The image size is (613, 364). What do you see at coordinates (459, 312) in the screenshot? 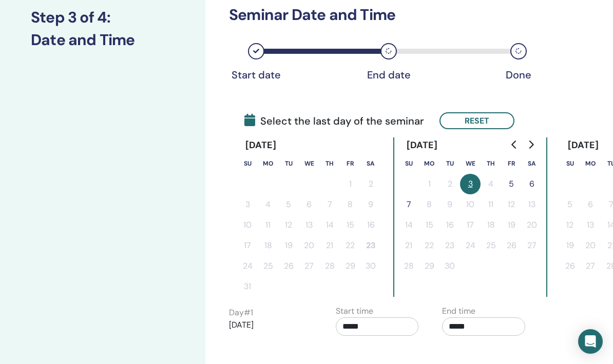
I see `label: End time` at bounding box center [459, 312].